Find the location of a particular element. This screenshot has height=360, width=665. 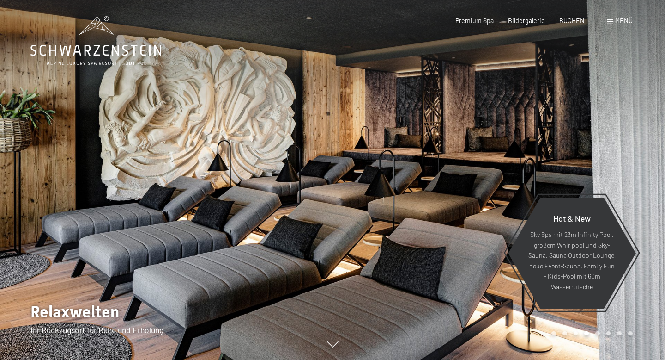

a: BUCHEN is located at coordinates (572, 20).